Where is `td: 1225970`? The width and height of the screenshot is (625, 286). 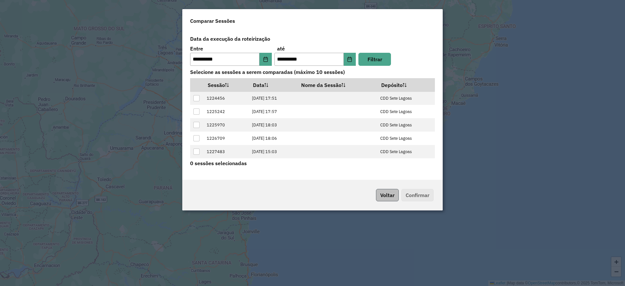 td: 1225970 is located at coordinates (226, 125).